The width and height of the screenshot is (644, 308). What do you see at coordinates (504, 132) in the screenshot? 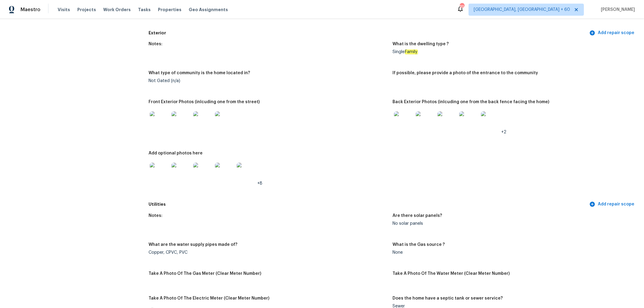
I see `span: +2` at bounding box center [504, 132].